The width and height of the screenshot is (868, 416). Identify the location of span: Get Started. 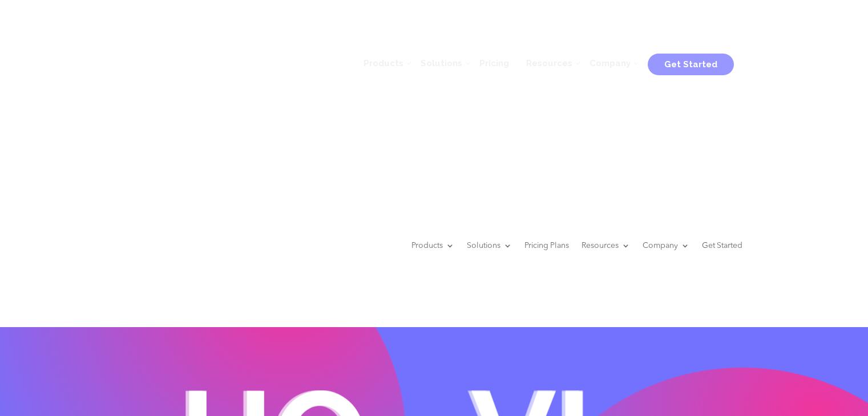
(690, 64).